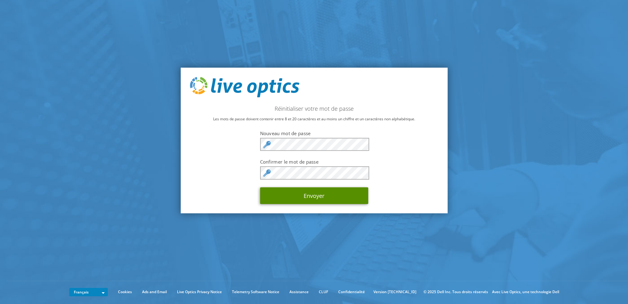  Describe the element at coordinates (314, 195) in the screenshot. I see `button: Envoyer` at that location.